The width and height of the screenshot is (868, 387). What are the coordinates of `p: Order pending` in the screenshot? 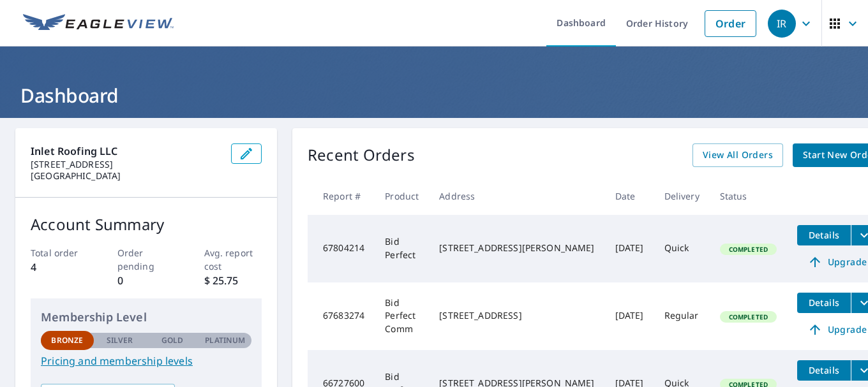 It's located at (146, 259).